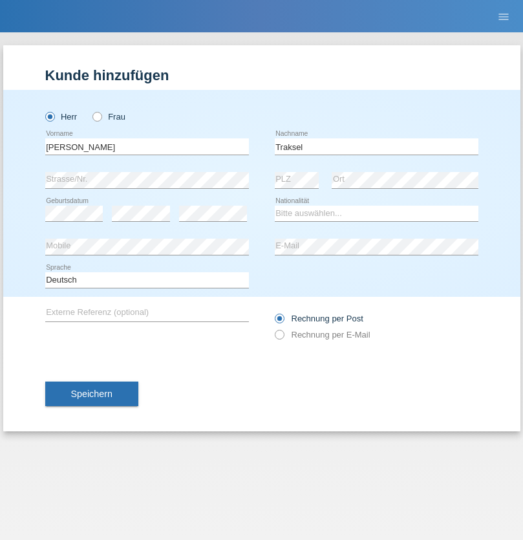 The height and width of the screenshot is (540, 523). Describe the element at coordinates (262, 75) in the screenshot. I see `h1: Kunde hinzufügen` at that location.